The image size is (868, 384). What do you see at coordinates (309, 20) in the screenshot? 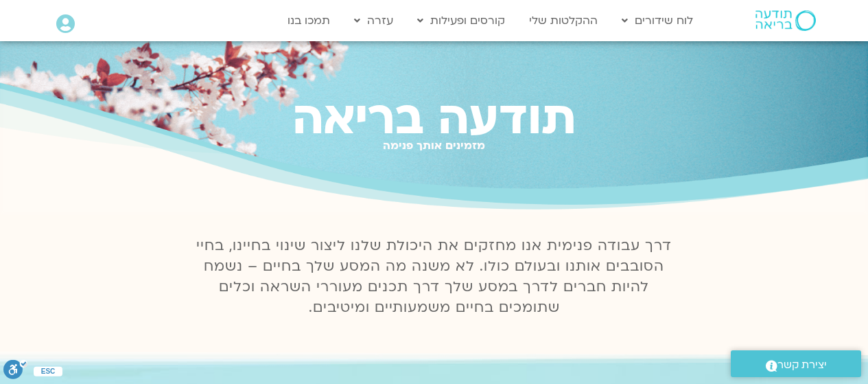
I see `a: תמכו בנו` at bounding box center [309, 20].